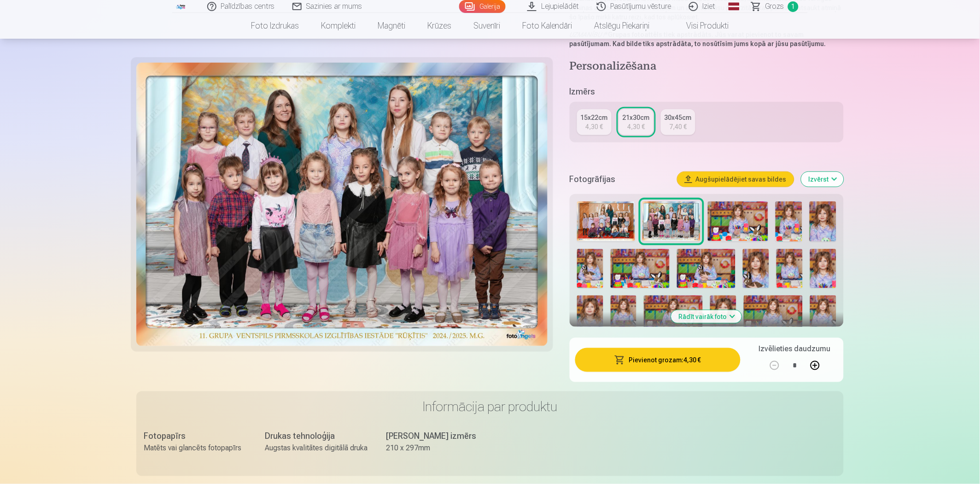  Describe the element at coordinates (275, 26) in the screenshot. I see `a: Foto izdrukas` at that location.